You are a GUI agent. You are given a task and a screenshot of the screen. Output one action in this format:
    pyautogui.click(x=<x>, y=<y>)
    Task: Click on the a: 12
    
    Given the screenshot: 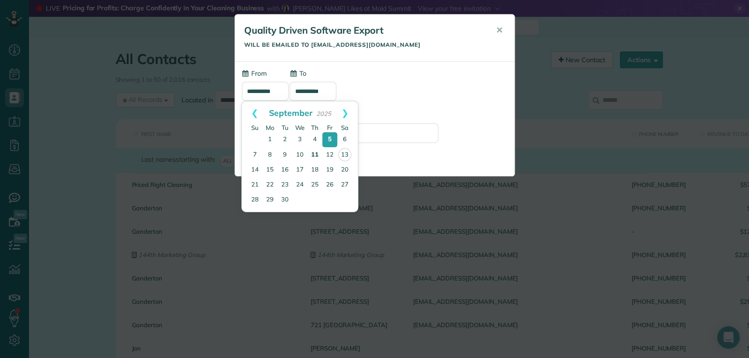 What is the action you would take?
    pyautogui.click(x=330, y=155)
    